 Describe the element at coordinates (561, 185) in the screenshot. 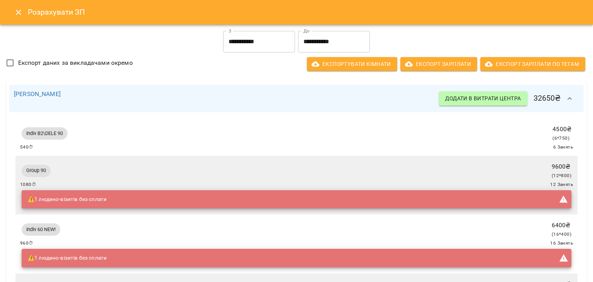

I see `span: 12 Занять` at that location.